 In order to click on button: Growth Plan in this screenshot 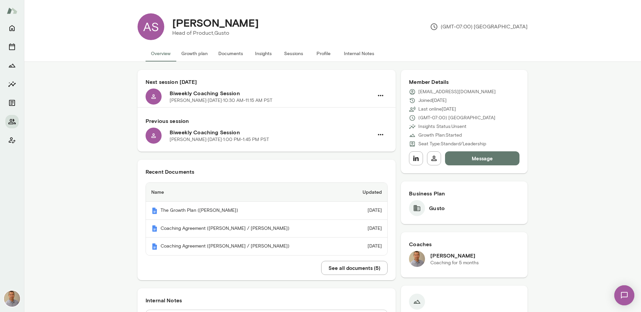, I will do `click(12, 65)`.